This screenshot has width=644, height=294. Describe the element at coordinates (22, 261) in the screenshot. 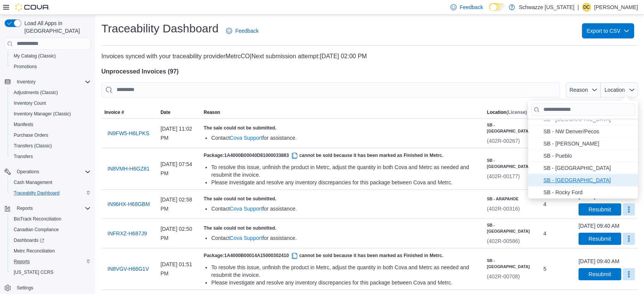

I see `span: Reports` at that location.